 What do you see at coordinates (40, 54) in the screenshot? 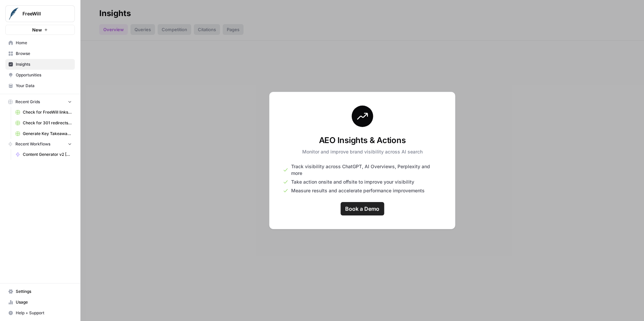
I see `a: Browse` at bounding box center [40, 54].